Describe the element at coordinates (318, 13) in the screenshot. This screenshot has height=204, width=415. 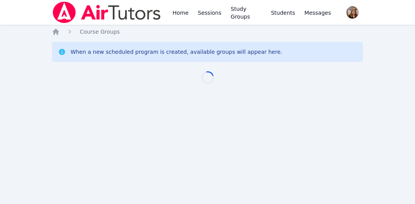
I see `span: Messages` at that location.